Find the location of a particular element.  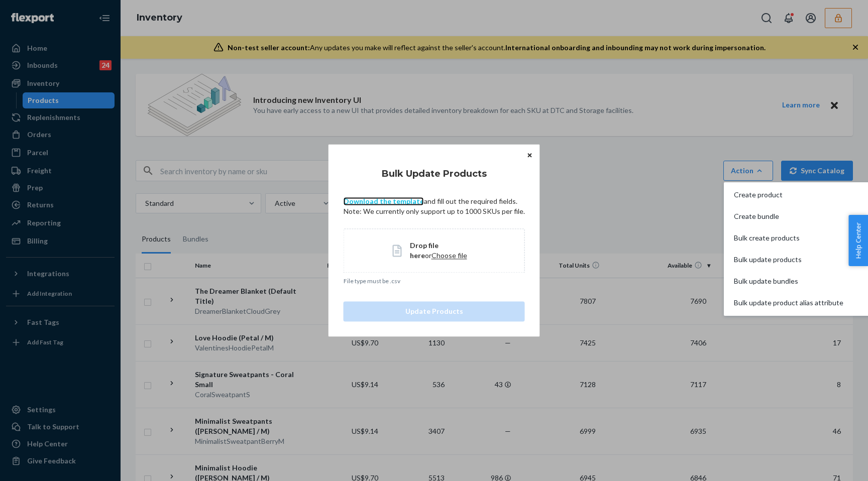

span: Bulk update products is located at coordinates (789, 259).